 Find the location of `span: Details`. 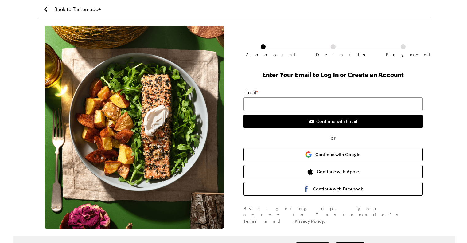

span: Details is located at coordinates (333, 55).